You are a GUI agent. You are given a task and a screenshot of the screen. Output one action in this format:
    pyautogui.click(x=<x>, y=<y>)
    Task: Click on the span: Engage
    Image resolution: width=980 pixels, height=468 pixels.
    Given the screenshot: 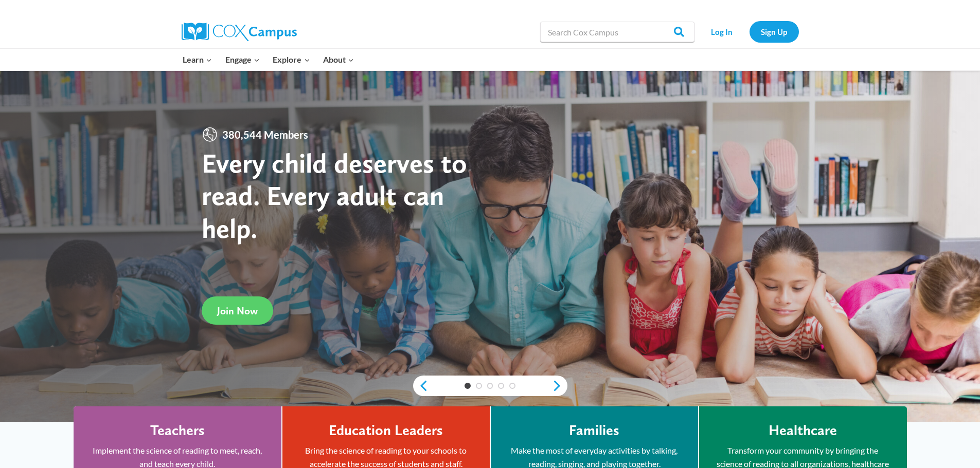 What is the action you would take?
    pyautogui.click(x=242, y=60)
    